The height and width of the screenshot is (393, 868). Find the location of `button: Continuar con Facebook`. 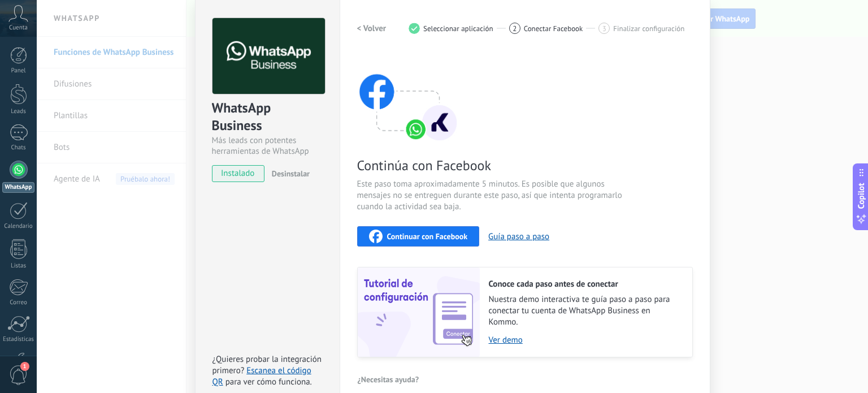

button: Continuar con Facebook is located at coordinates (418, 236).